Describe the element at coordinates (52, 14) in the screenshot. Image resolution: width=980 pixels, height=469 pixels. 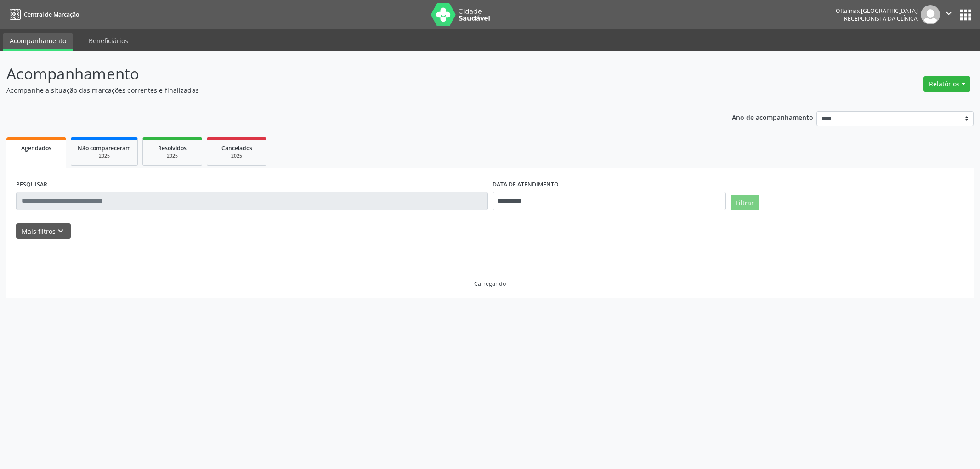
I see `span: Central de Marcação` at that location.